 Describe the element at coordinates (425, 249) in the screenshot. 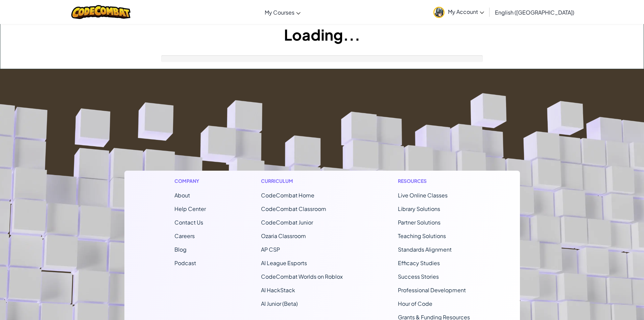

I see `a: Standards Alignment` at that location.